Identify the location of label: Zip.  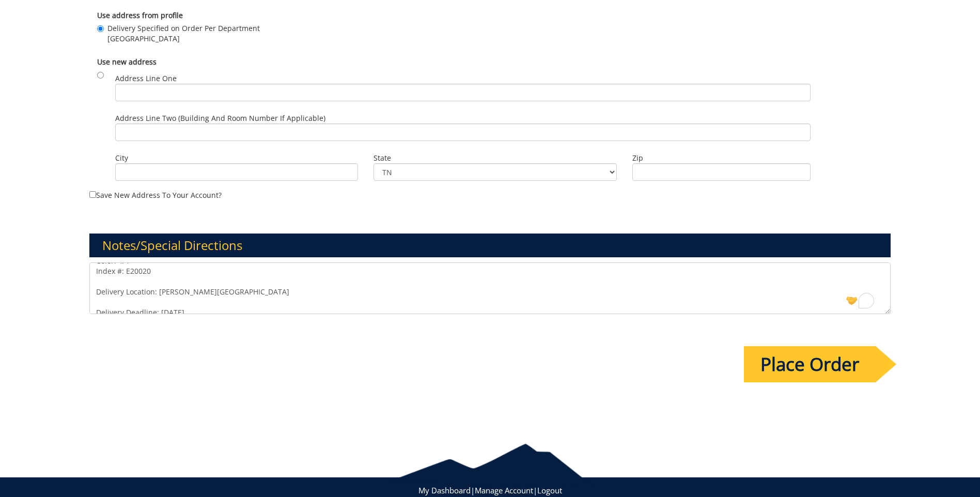
(722, 158).